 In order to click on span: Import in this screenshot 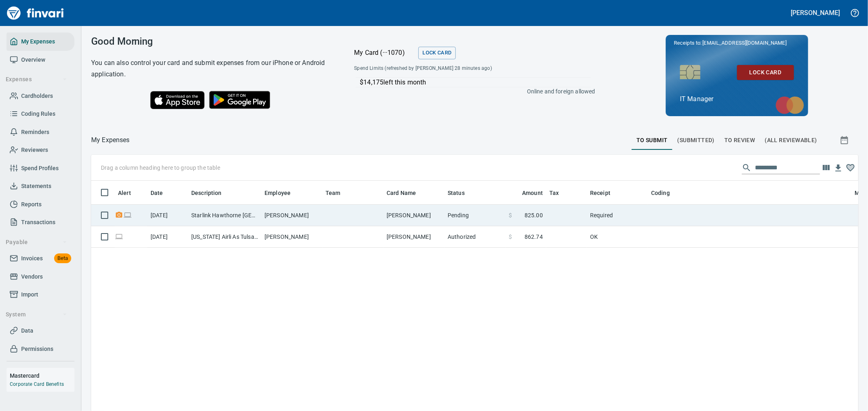, I will do `click(30, 294)`.